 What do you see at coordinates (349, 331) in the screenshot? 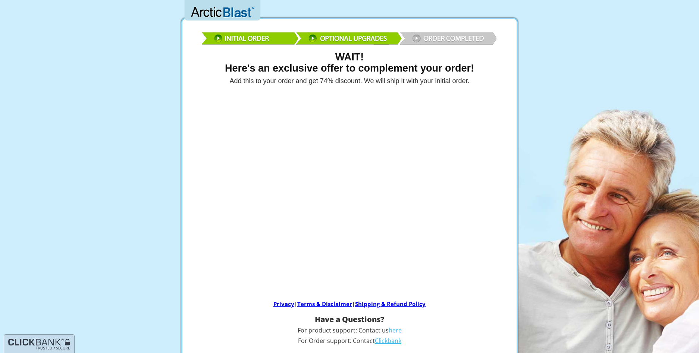
I see `h5: For product support: Contact us` at bounding box center [349, 331].